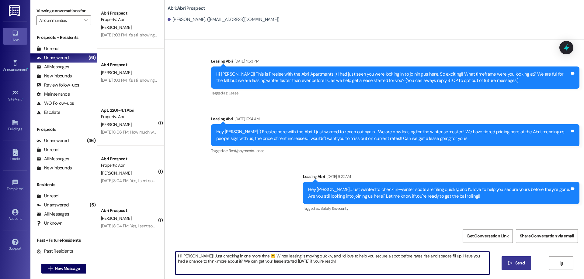 This screenshot has height=279, width=584. What do you see at coordinates (48, 113) in the screenshot?
I see `div: Escalate` at bounding box center [48, 113].